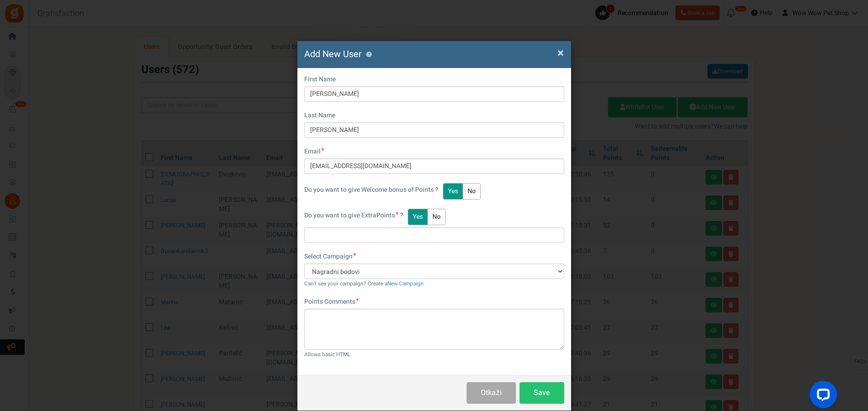 This screenshot has width=868, height=411. I want to click on label: Do you want to give Welcome bonus of Points ?, so click(371, 190).